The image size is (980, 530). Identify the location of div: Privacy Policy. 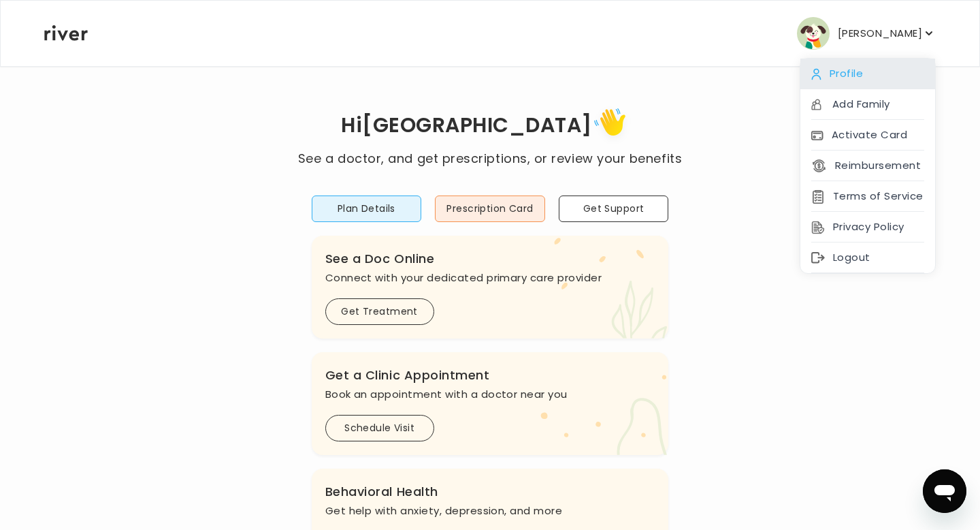
(868, 227).